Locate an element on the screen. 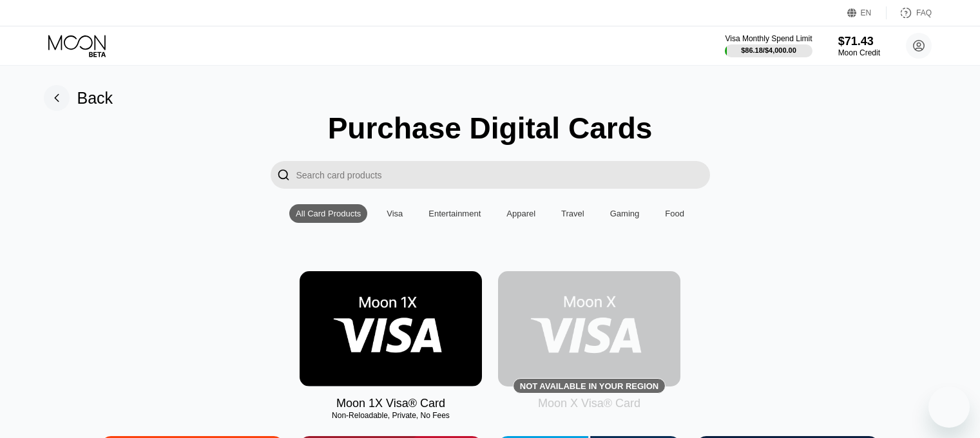  div: Gaming is located at coordinates (625, 213).